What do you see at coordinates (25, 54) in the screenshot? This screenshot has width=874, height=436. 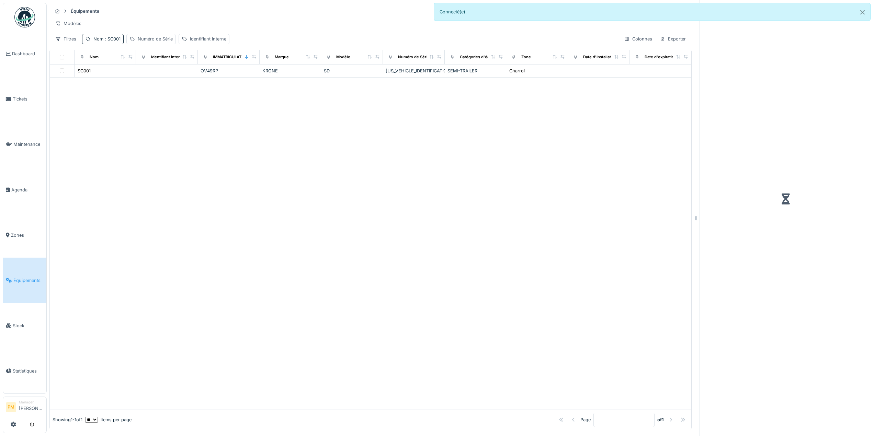 I see `a: Dashboard` at bounding box center [25, 54].